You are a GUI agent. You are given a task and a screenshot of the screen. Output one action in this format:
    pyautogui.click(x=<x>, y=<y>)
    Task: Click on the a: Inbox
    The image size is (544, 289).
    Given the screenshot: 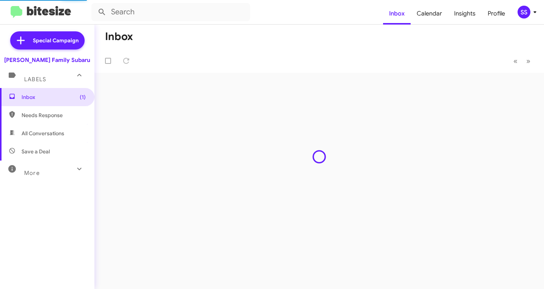 What is the action you would take?
    pyautogui.click(x=397, y=14)
    